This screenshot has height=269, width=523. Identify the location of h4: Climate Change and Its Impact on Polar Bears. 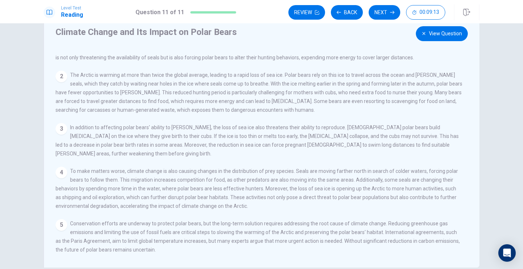
(258, 32).